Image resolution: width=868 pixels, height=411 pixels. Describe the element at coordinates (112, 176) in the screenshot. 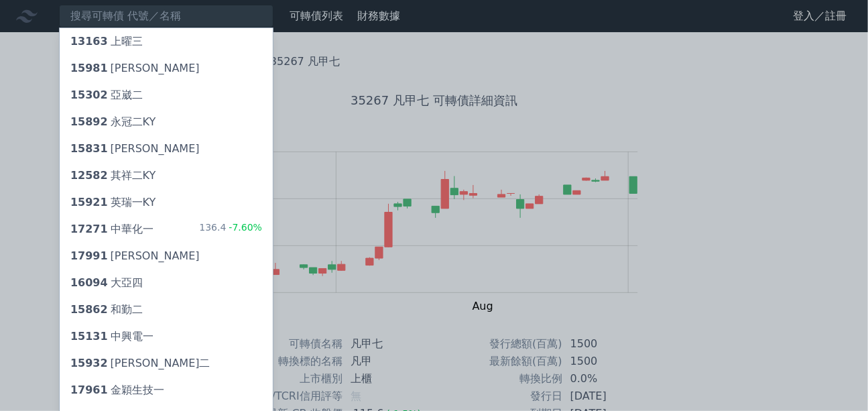

I see `div: 其祥二KY` at that location.